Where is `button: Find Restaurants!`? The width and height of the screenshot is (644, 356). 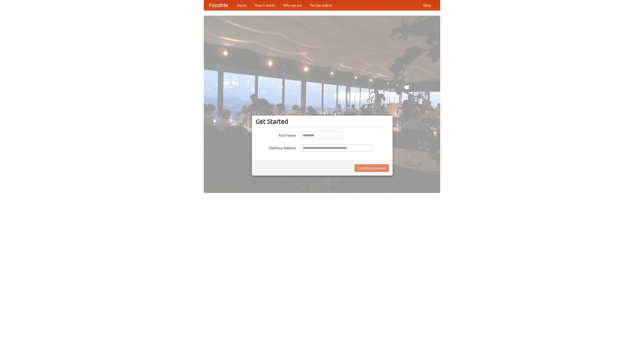 button: Find Restaurants! is located at coordinates (371, 168).